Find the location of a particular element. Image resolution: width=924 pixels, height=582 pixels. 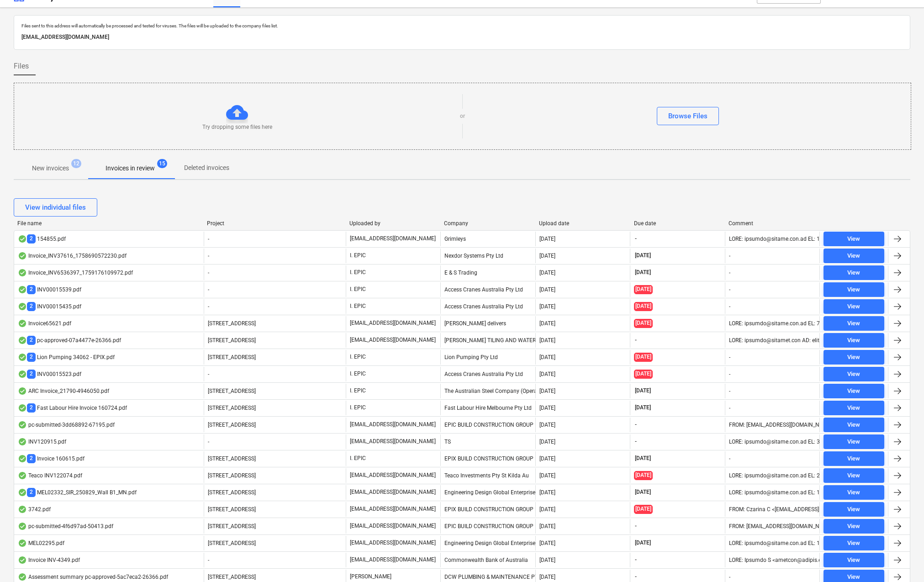

div: Commonwealth Bank of Australia is located at coordinates (488, 560).